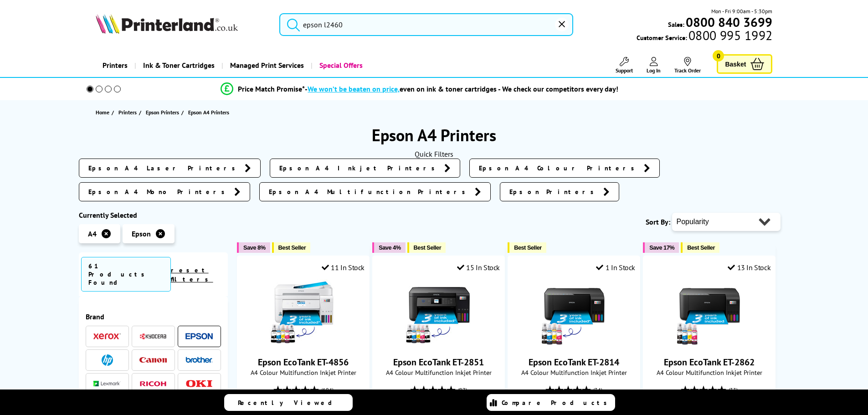 The width and height of the screenshot is (868, 415). What do you see at coordinates (107, 384) in the screenshot?
I see `a: Lexmark` at bounding box center [107, 384].